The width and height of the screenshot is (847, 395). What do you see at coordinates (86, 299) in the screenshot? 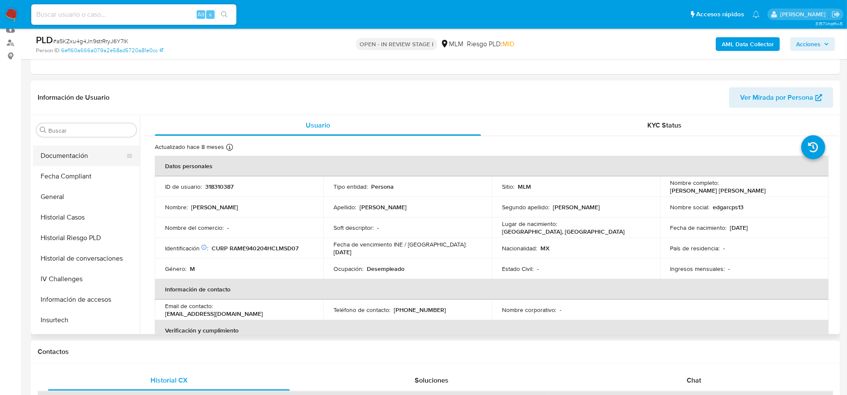
I see `button: Información de accesos` at bounding box center [86, 299].